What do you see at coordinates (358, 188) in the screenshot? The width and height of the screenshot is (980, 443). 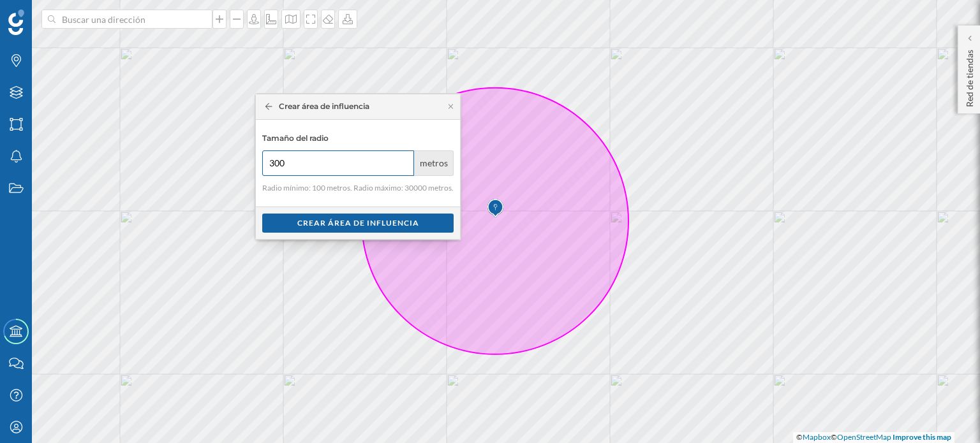 I see `p: Radio mínimo: 100 metros. Radio máximo: 30000 metros.` at bounding box center [358, 188].